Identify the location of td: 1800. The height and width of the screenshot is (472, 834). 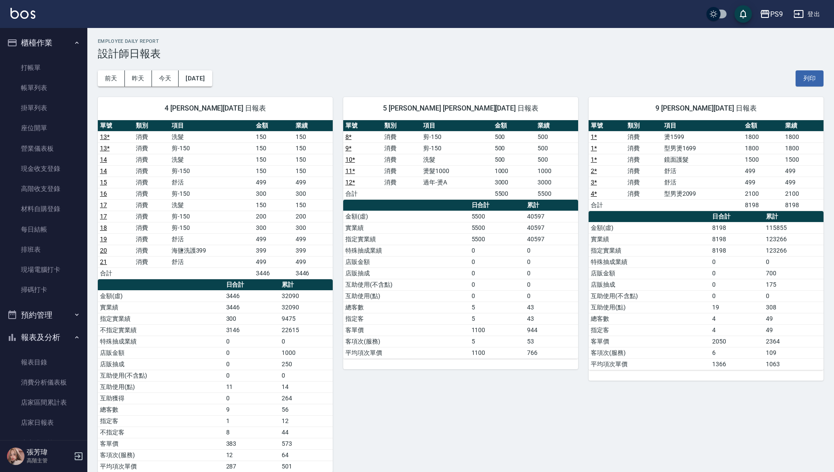
(803, 148).